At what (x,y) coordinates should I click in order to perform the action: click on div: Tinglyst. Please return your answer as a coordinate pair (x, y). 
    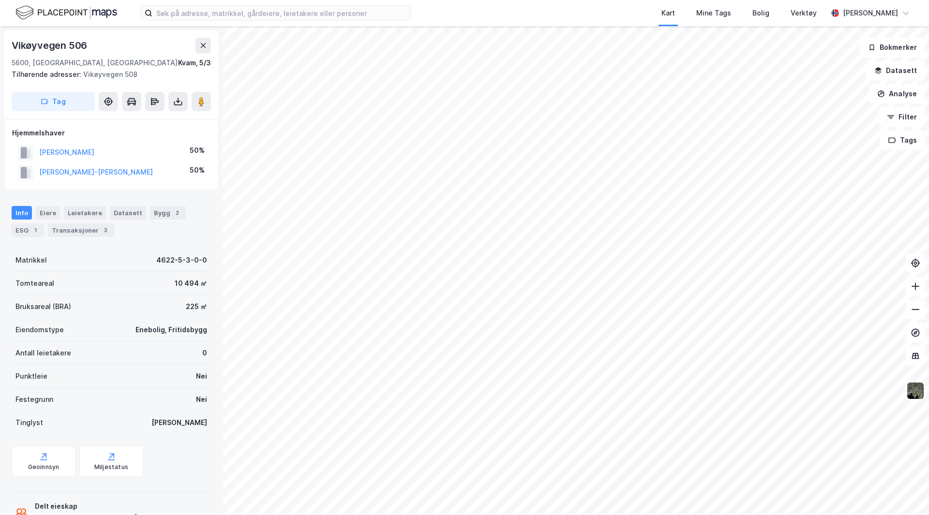
    Looking at the image, I should click on (29, 423).